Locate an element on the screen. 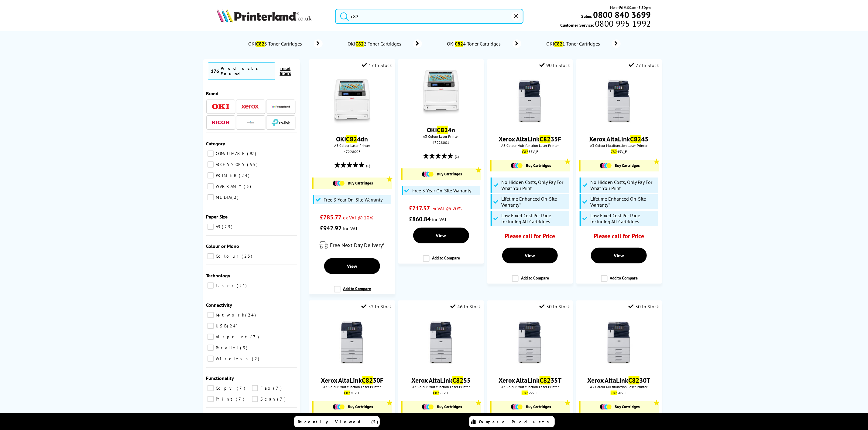 The width and height of the screenshot is (868, 430). input: Copy 7 is located at coordinates (211, 388).